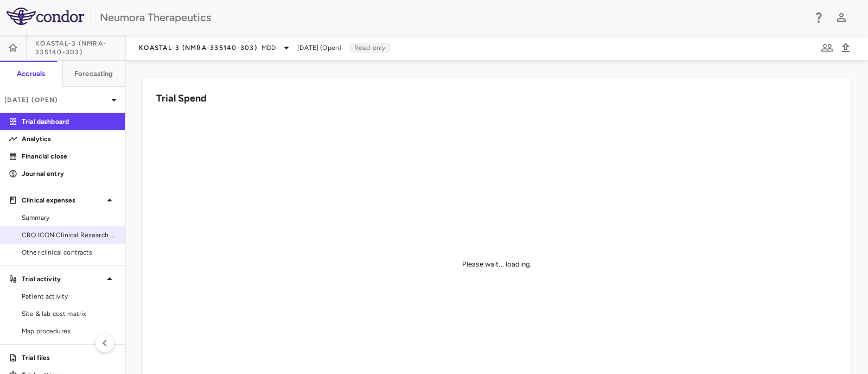 This screenshot has height=374, width=868. I want to click on p: Journal entry, so click(69, 174).